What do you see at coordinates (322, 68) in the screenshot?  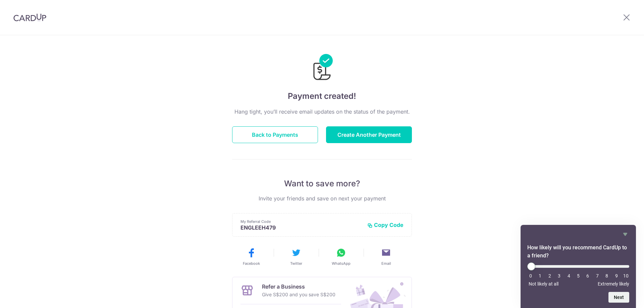 I see `img: Payments` at bounding box center [322, 68].